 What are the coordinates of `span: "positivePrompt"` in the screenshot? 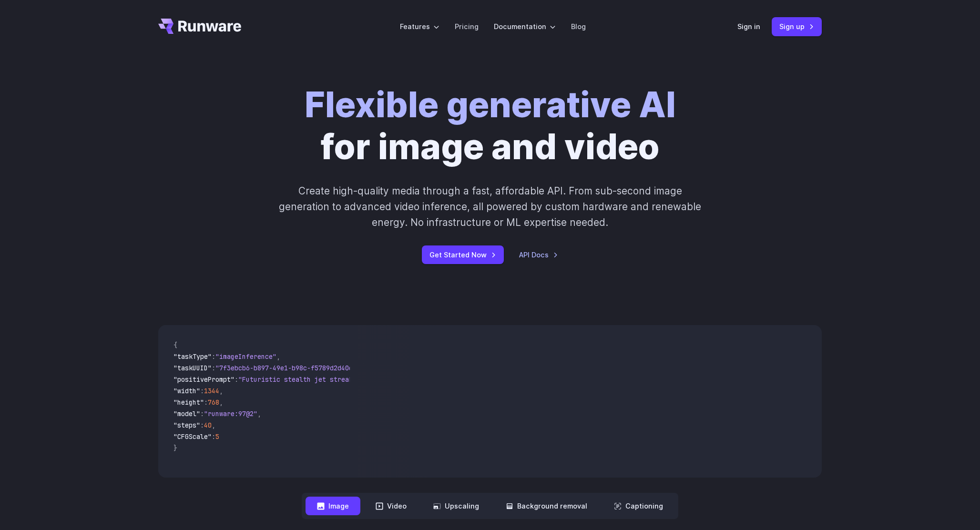 It's located at (204, 380).